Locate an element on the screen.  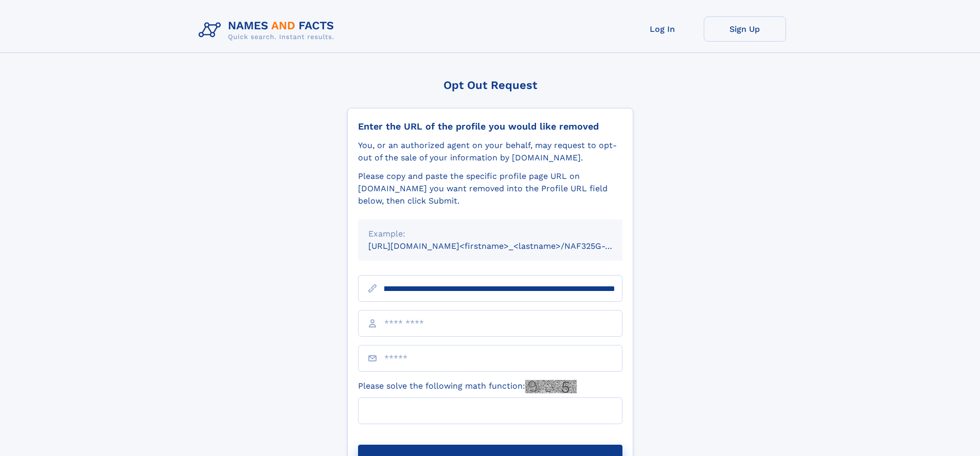
a: Sign Up is located at coordinates (745, 29).